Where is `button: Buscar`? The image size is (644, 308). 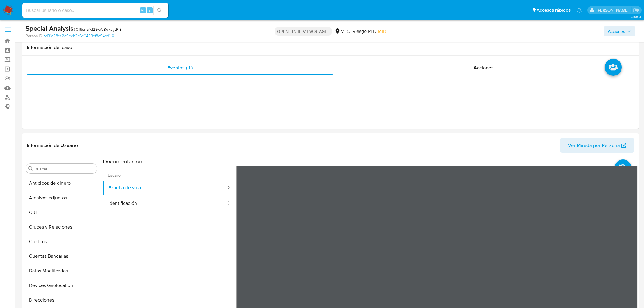 button: Buscar is located at coordinates (31, 169).